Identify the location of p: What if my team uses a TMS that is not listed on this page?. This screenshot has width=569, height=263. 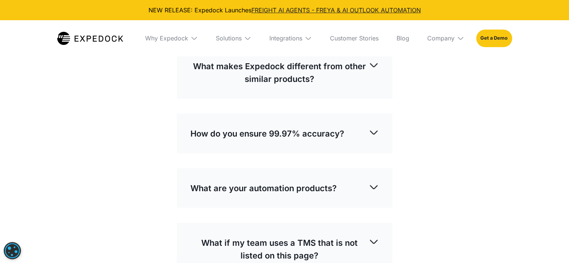
(279, 249).